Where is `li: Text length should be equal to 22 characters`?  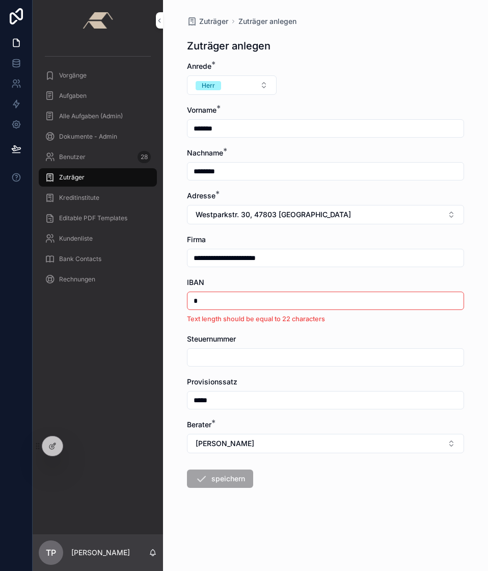
li: Text length should be equal to 22 characters is located at coordinates (326, 318).